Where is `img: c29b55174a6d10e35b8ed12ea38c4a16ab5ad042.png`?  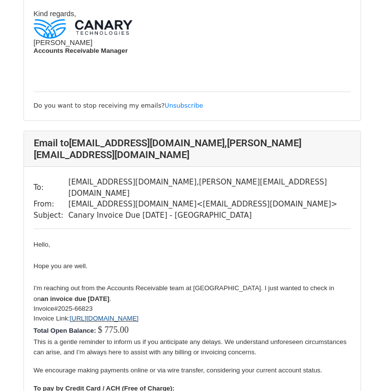
img: c29b55174a6d10e35b8ed12ea38c4a16ab5ad042.png is located at coordinates (83, 29).